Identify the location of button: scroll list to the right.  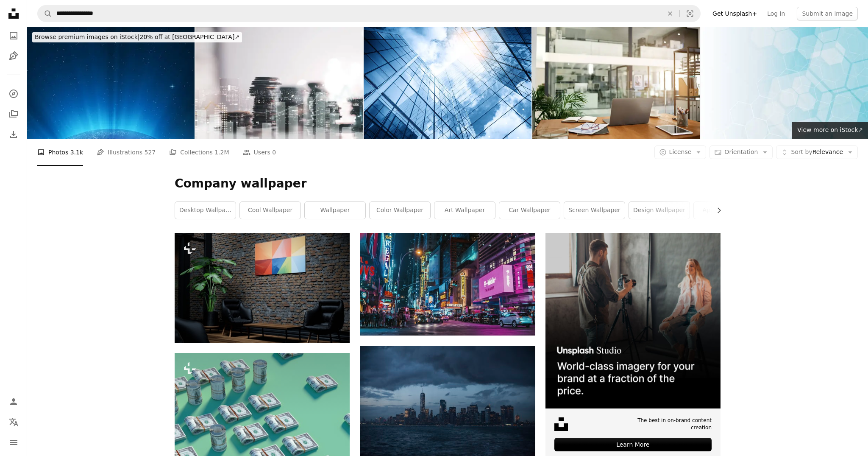
(716, 210).